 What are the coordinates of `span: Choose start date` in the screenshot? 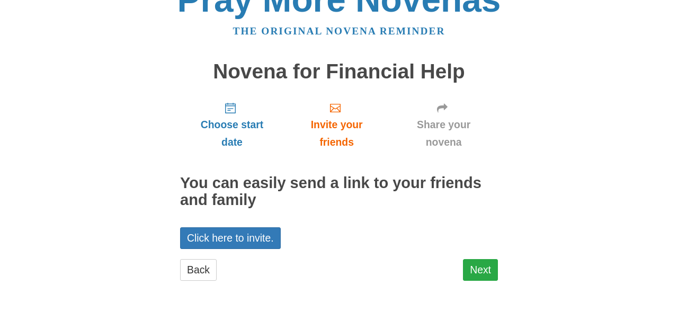 It's located at (232, 133).